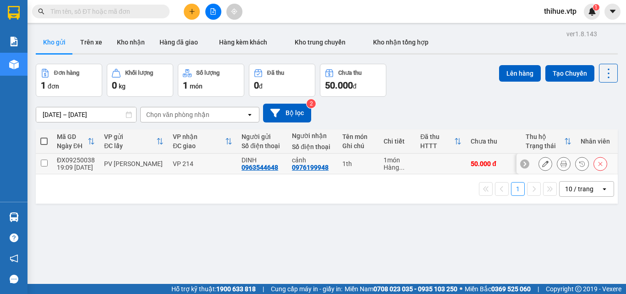 The width and height of the screenshot is (626, 294). What do you see at coordinates (578, 289) in the screenshot?
I see `span: copyright` at bounding box center [578, 289].